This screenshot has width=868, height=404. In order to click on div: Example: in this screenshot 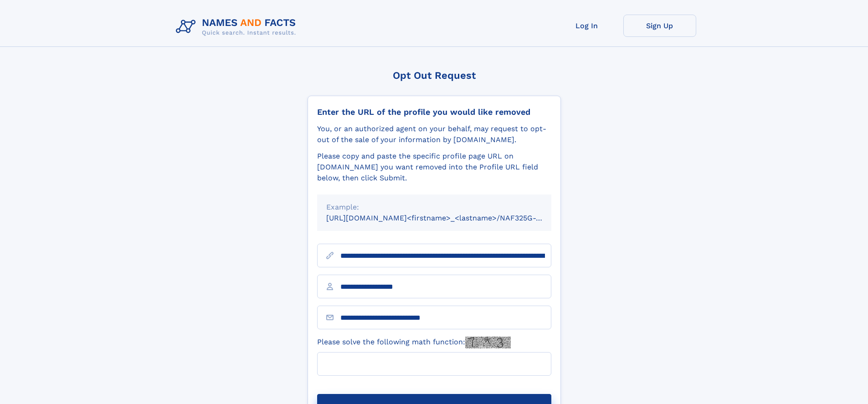, I will do `click(434, 207)`.